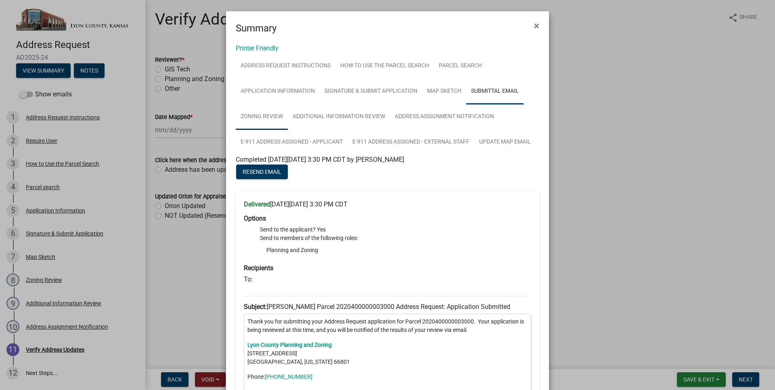 This screenshot has height=390, width=775. What do you see at coordinates (460, 66) in the screenshot?
I see `a: Parcel search` at bounding box center [460, 66].